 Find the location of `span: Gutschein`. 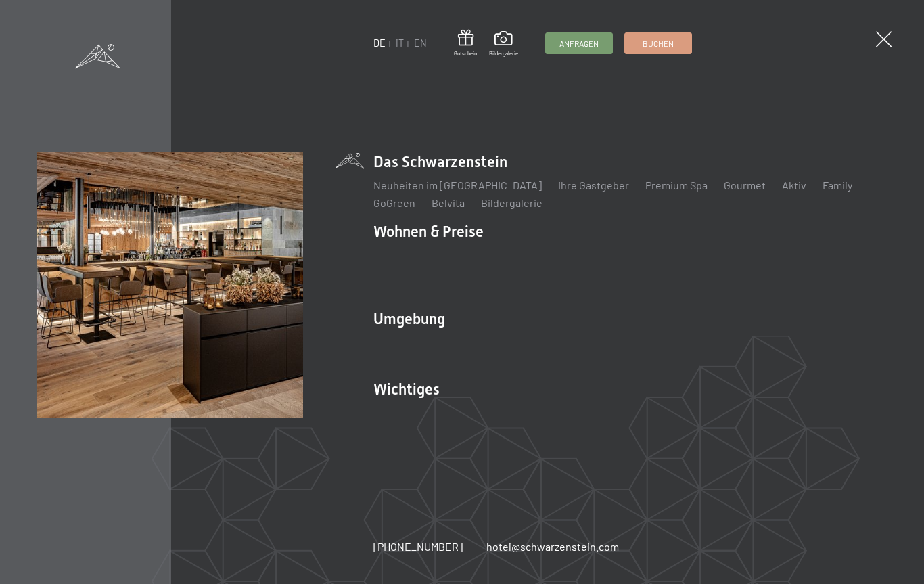

span: Gutschein is located at coordinates (465, 54).